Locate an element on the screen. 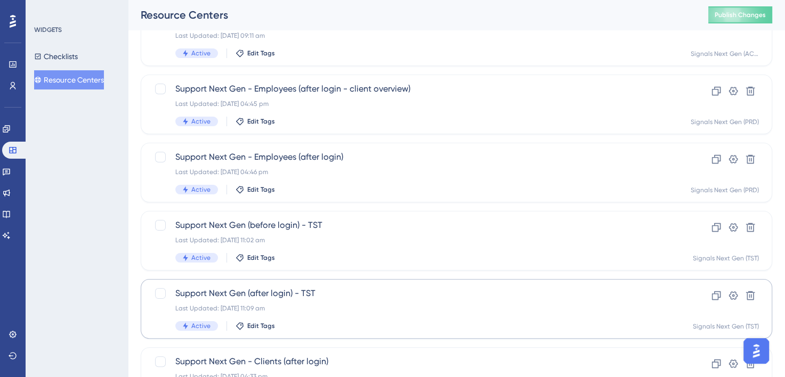 Image resolution: width=785 pixels, height=377 pixels. span: Support Next Gen - Employees (after login) is located at coordinates (414, 157).